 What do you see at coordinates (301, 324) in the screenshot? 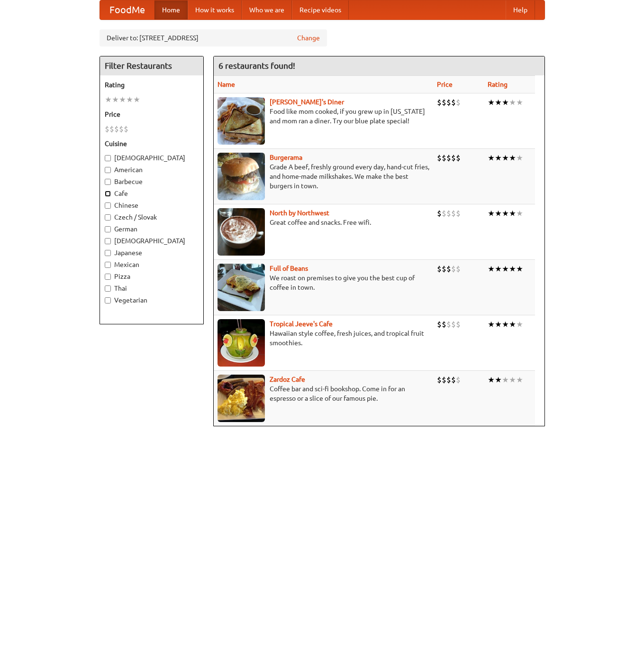
I see `b: Tropical Jeeve's Cafe` at bounding box center [301, 324].